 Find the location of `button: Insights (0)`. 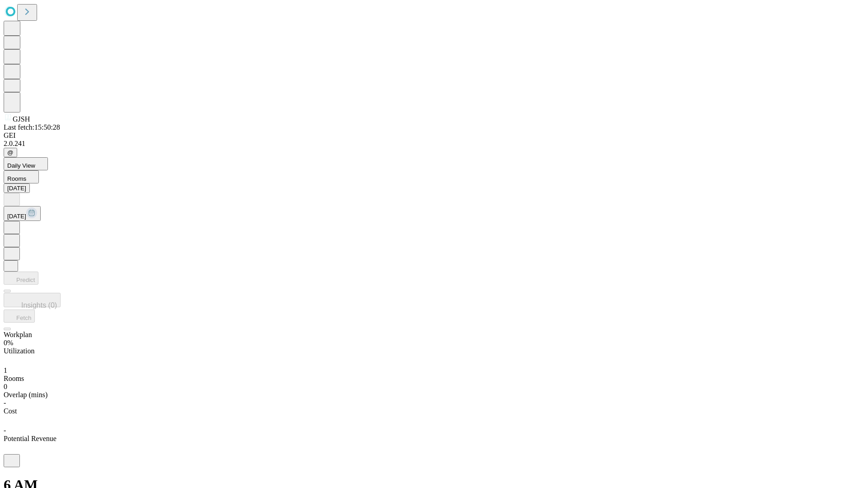

button: Insights (0) is located at coordinates (32, 300).